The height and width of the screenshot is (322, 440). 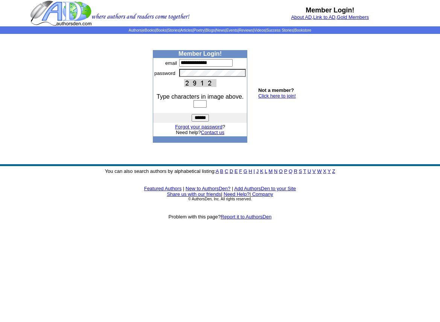 What do you see at coordinates (353, 17) in the screenshot?
I see `a: Gold Members` at bounding box center [353, 17].